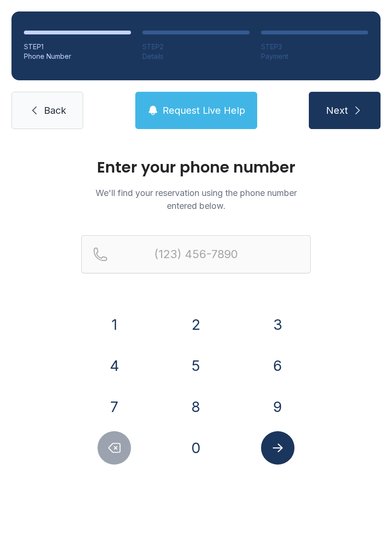  I want to click on button: 6, so click(278, 366).